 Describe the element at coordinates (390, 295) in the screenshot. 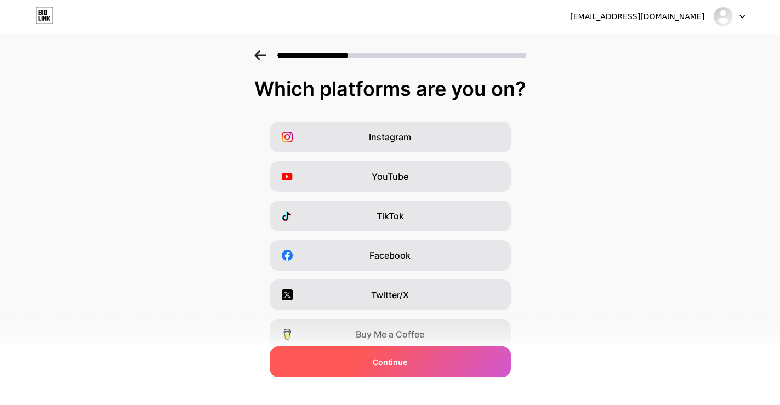

I see `span: Twitter/X` at that location.